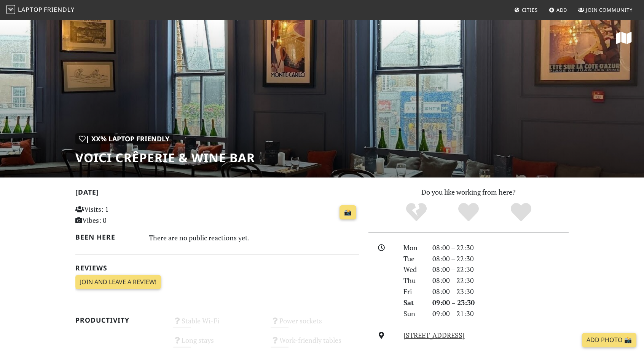 The height and width of the screenshot is (355, 644). Describe the element at coordinates (218, 324) in the screenshot. I see `div: Stable Wi-Fi` at that location.